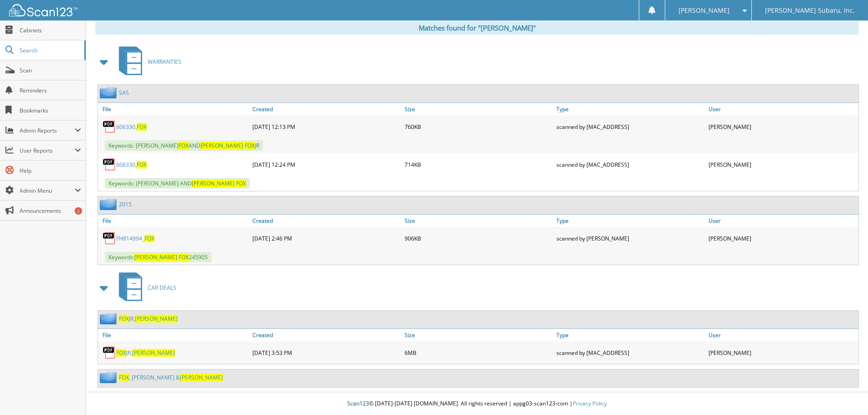  Describe the element at coordinates (125, 204) in the screenshot. I see `a: 2015` at that location.